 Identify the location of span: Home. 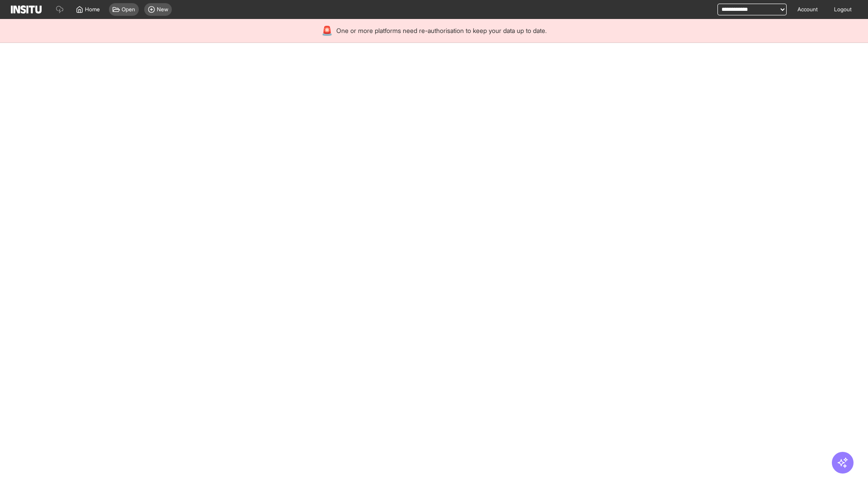
(92, 10).